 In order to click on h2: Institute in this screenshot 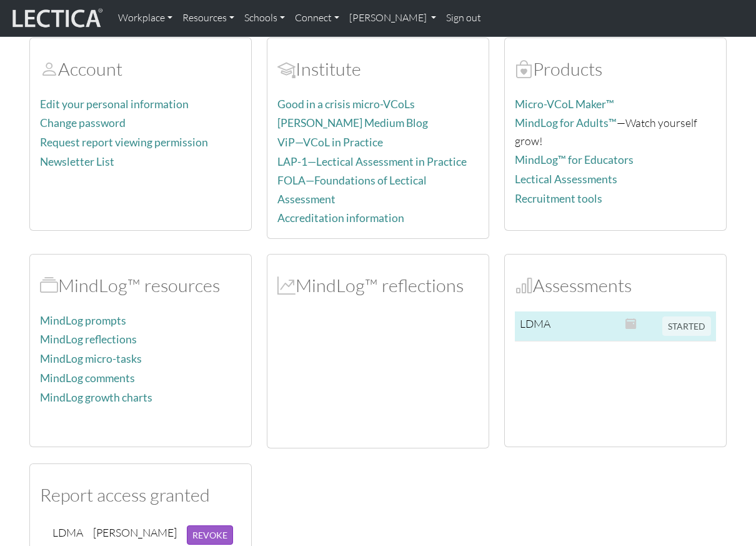, I will do `click(378, 69)`.